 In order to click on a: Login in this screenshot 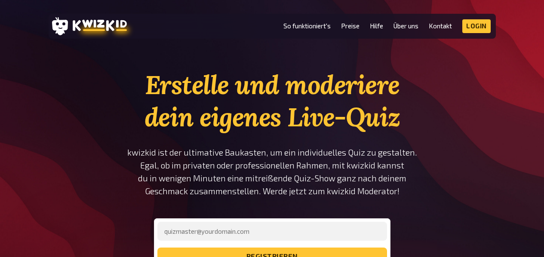, I will do `click(477, 26)`.